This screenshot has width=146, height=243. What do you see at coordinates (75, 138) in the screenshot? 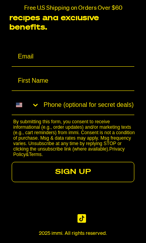
I see `p: By submitting this form, you consent to receive informational (e.g., order updates) and/or market...` at bounding box center [75, 138].